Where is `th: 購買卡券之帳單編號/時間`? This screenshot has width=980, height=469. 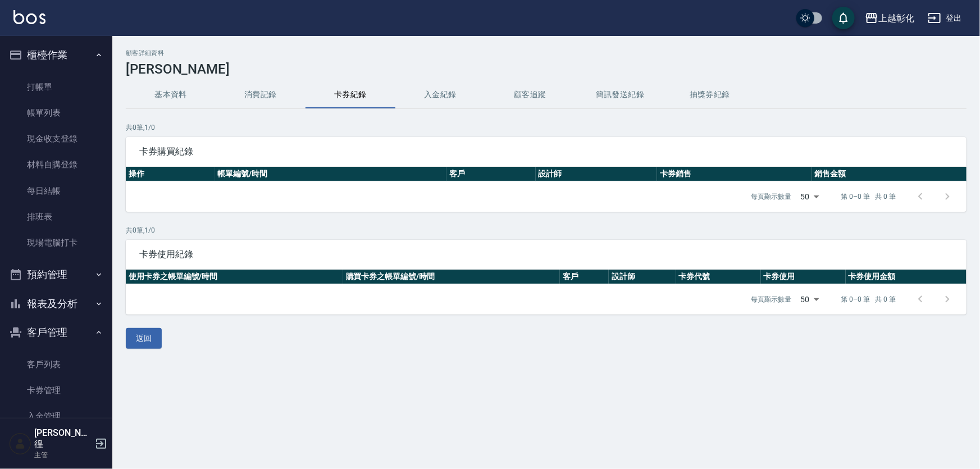 th: 購買卡券之帳單編號/時間 is located at coordinates (451, 277).